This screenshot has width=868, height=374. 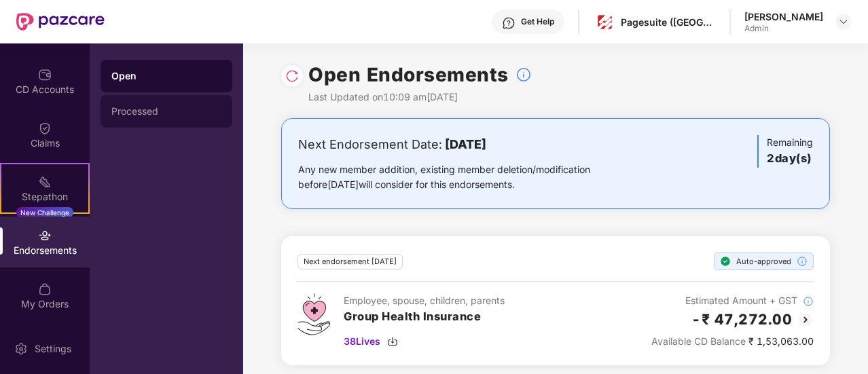 What do you see at coordinates (292, 76) in the screenshot?
I see `img: svg+xml;base64,PHN2ZyBpZD0iUmVsb2FkLTMyeDMyIiB4bWxucz0iaHR0cDovL3d3dy53My5vcmcvMjAwMC9zdmciIHdpZH...` at bounding box center [292, 76].